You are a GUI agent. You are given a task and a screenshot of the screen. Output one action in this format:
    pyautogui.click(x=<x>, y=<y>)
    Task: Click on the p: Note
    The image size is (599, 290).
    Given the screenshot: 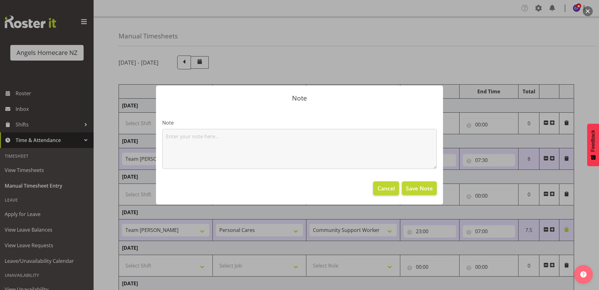 What is the action you would take?
    pyautogui.click(x=300, y=98)
    